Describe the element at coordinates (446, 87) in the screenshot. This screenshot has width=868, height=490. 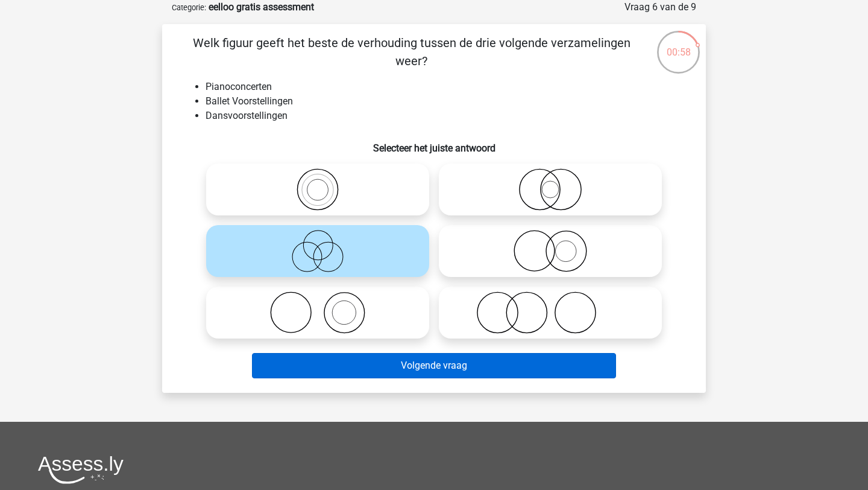
I see `li: Pianoconcerten` at that location.